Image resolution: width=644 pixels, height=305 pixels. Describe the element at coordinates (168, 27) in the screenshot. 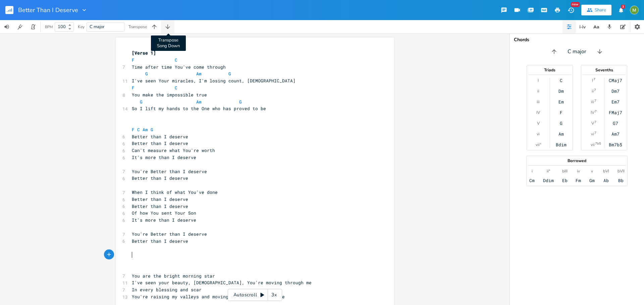

I see `button: Transpose Song Down` at that location.